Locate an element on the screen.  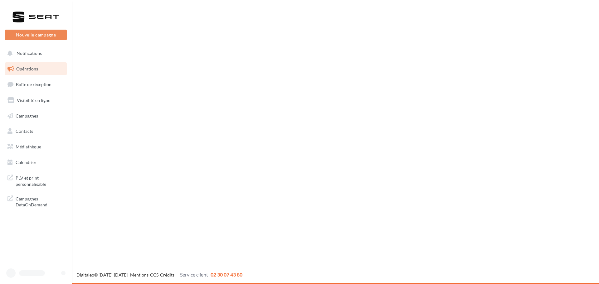
a: Campagnes is located at coordinates (36, 116).